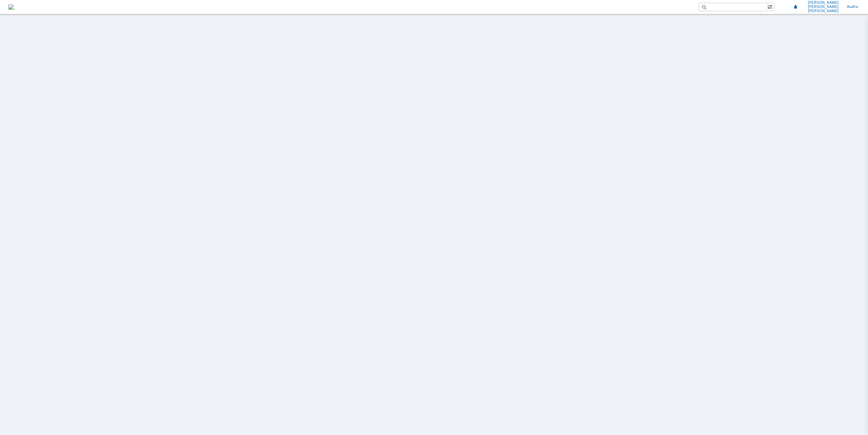  What do you see at coordinates (771, 6) in the screenshot?
I see `span: Расширенный поиск` at bounding box center [771, 6].